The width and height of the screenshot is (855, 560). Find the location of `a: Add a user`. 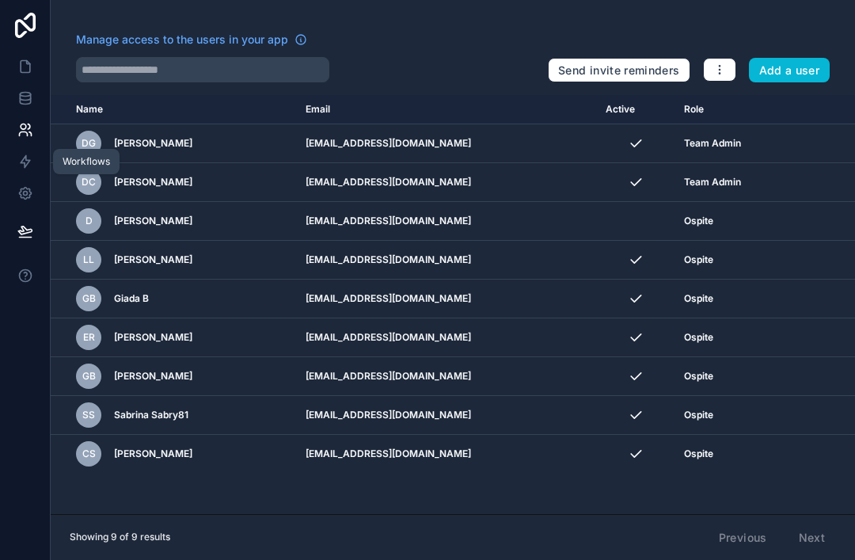

a: Add a user is located at coordinates (789, 70).